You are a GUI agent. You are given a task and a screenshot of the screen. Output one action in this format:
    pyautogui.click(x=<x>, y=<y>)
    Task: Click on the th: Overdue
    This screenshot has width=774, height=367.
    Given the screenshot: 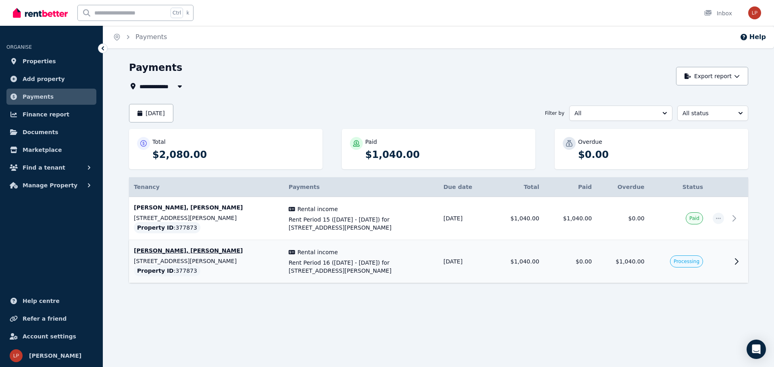 What is the action you would take?
    pyautogui.click(x=622, y=187)
    